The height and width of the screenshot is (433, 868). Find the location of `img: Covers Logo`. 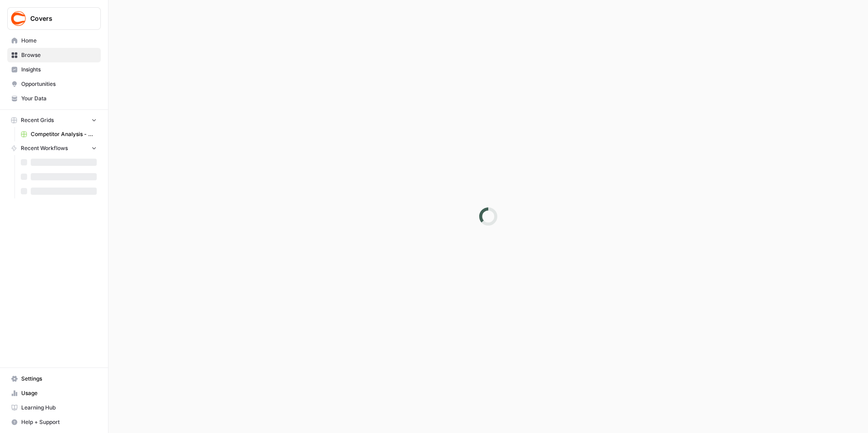

img: Covers Logo is located at coordinates (19, 19).